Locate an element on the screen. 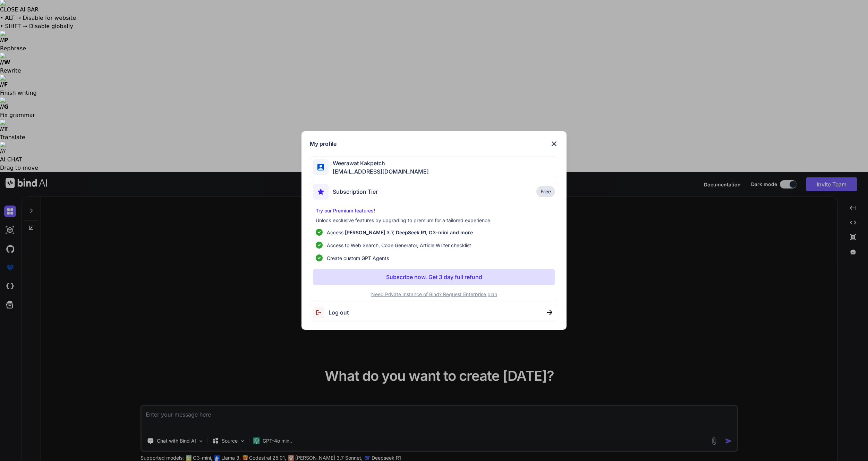 Image resolution: width=868 pixels, height=461 pixels. span: Log out is located at coordinates (339, 312).